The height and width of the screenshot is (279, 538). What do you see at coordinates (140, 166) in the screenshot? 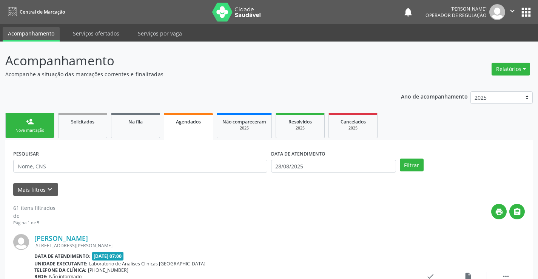
I see `input: Nome, CNS` at bounding box center [140, 166].